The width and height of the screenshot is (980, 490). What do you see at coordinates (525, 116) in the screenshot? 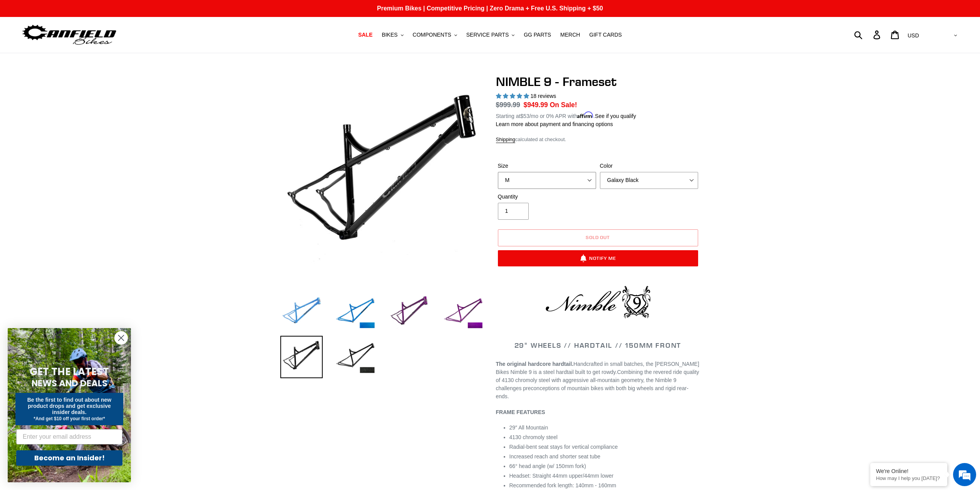
I see `span: $53` at bounding box center [525, 116].